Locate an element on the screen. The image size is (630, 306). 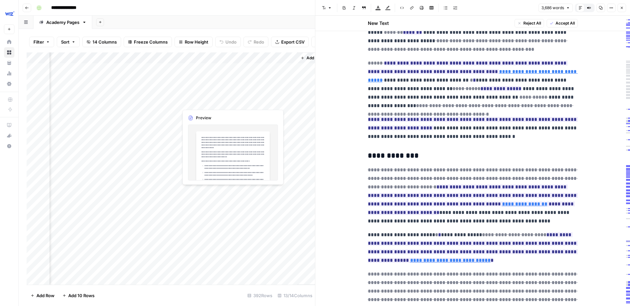
button: Freeze Columns is located at coordinates (148, 42).